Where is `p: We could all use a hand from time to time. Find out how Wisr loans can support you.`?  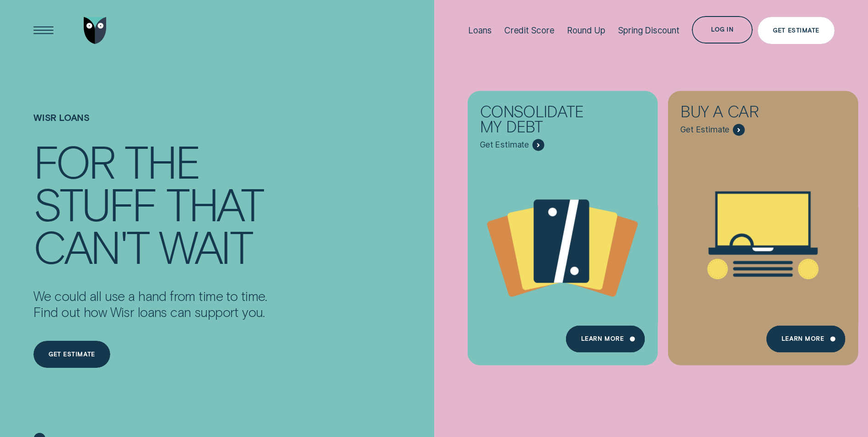 p: We could all use a hand from time to time. Find out how Wisr loans can support you. is located at coordinates (150, 304).